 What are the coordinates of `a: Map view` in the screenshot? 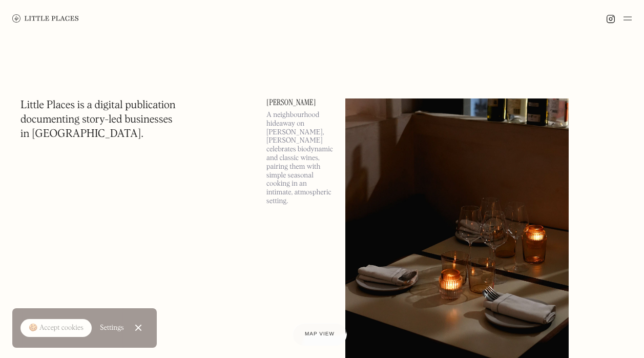 It's located at (320, 334).